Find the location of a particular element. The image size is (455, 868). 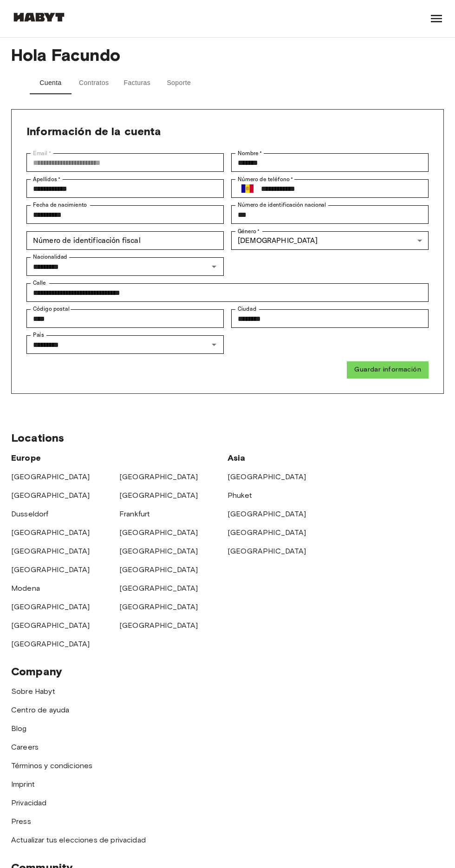

label: Email is located at coordinates (42, 153).